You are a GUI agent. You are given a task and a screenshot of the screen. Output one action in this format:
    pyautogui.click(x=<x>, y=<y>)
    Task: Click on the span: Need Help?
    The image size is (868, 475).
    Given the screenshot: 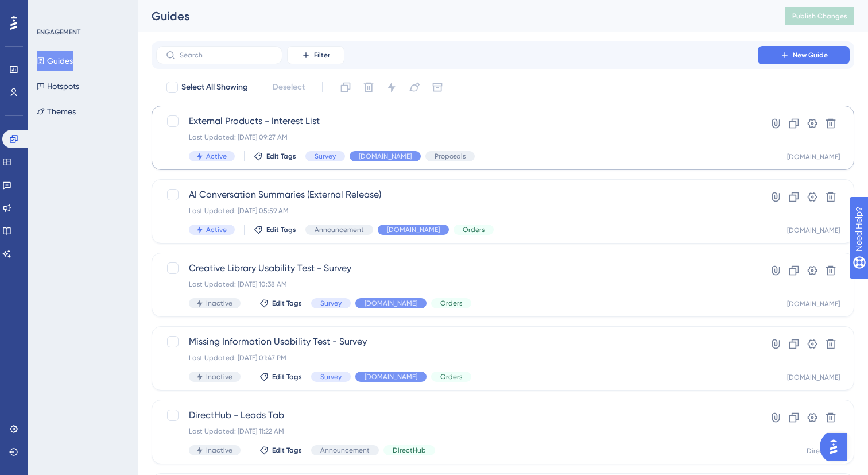 What is the action you would take?
    pyautogui.click(x=49, y=10)
    